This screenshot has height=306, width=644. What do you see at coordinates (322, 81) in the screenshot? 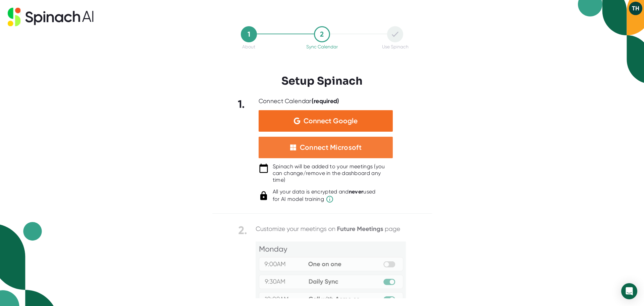
I see `h3: Setup Spinach` at bounding box center [322, 81].